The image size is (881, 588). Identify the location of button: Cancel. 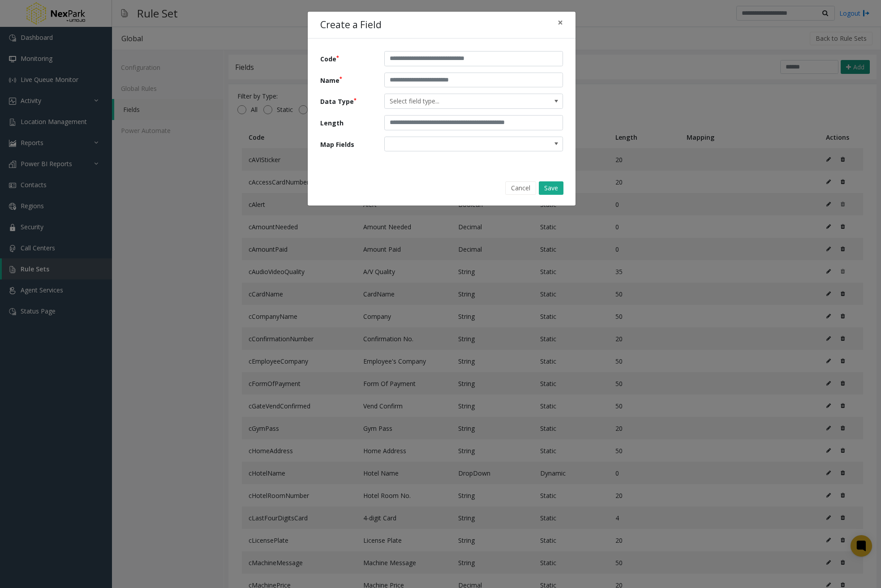
(521, 188).